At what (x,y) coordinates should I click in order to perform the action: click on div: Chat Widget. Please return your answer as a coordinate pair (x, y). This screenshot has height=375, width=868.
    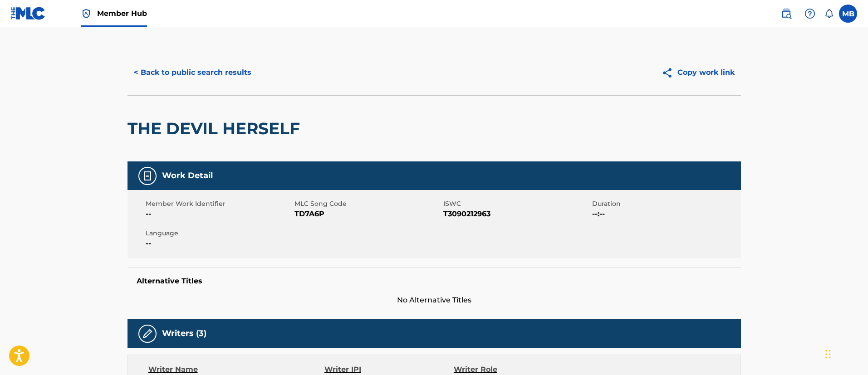
    Looking at the image, I should click on (845, 353).